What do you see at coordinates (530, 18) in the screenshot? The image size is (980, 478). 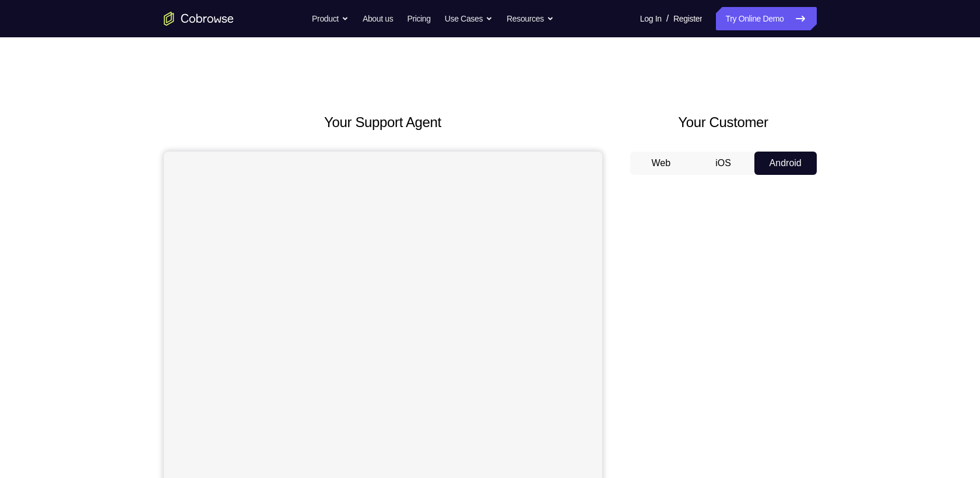 I see `button: Resources` at bounding box center [530, 18].